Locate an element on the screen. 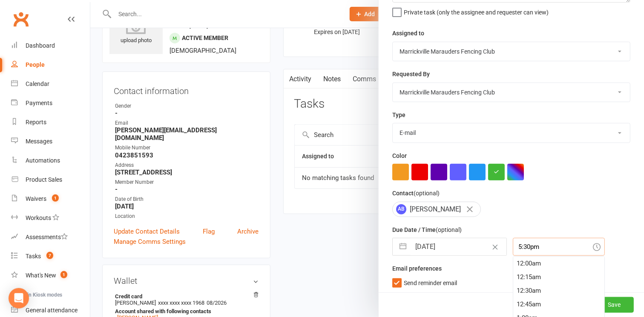  button: Save is located at coordinates (614, 305).